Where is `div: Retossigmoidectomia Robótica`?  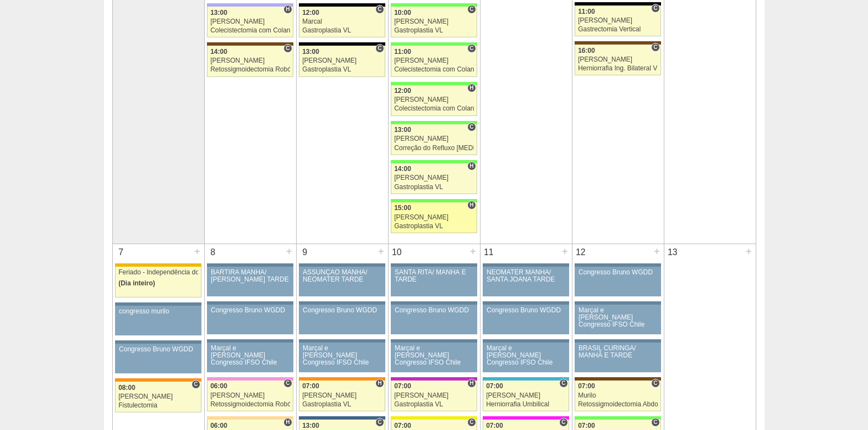
div: Retossigmoidectomia Robótica is located at coordinates (250, 69).